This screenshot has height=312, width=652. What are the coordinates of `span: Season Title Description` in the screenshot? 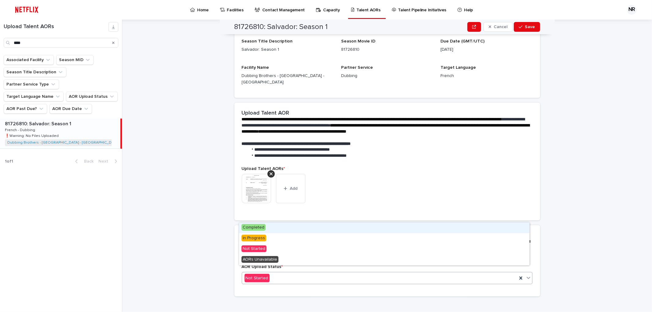 It's located at (267, 41).